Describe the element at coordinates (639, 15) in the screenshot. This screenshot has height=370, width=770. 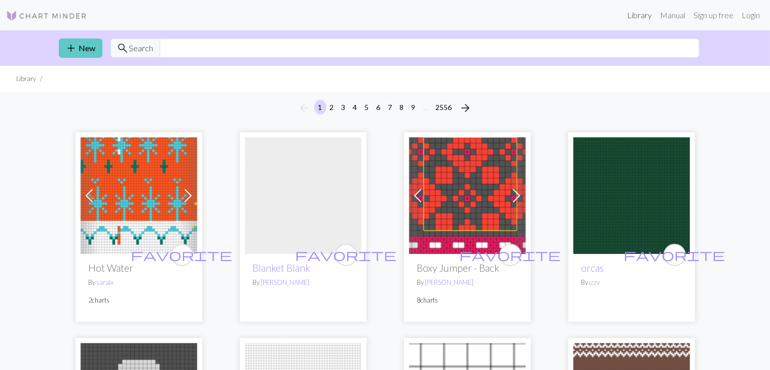
I see `a: Library` at that location.